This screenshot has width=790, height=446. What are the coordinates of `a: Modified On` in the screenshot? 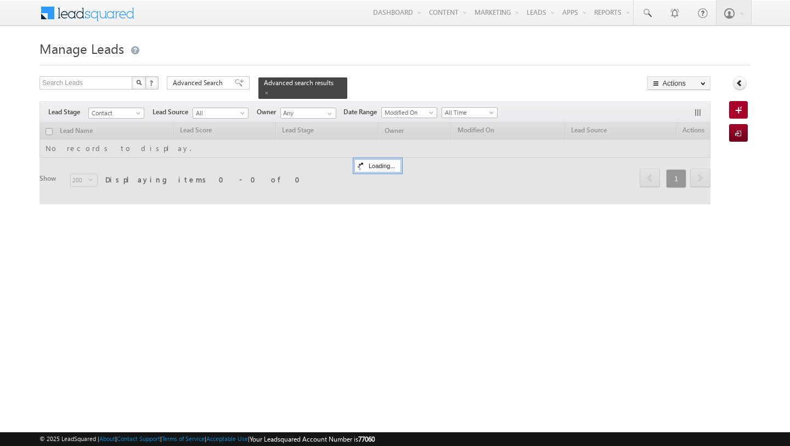 It's located at (409, 113).